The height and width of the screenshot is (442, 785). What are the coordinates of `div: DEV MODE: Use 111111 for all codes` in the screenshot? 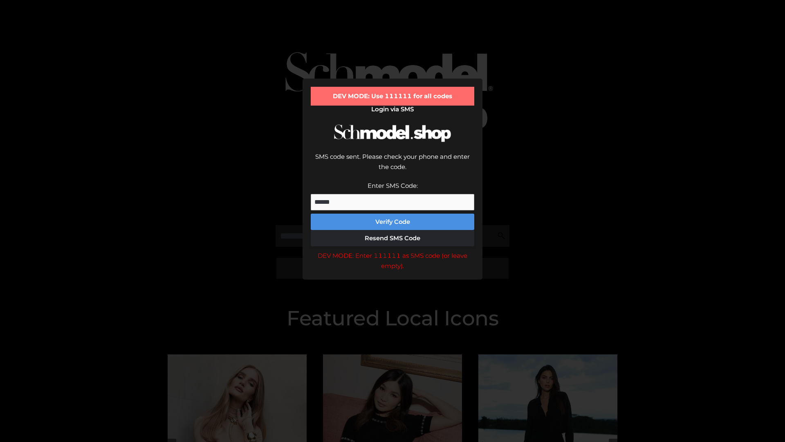 It's located at (392, 96).